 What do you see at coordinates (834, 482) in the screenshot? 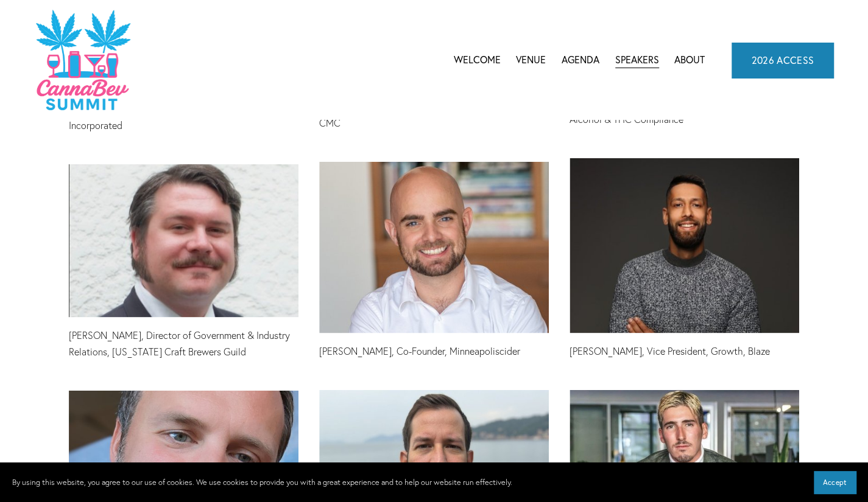
I see `button: Accept` at bounding box center [834, 482].